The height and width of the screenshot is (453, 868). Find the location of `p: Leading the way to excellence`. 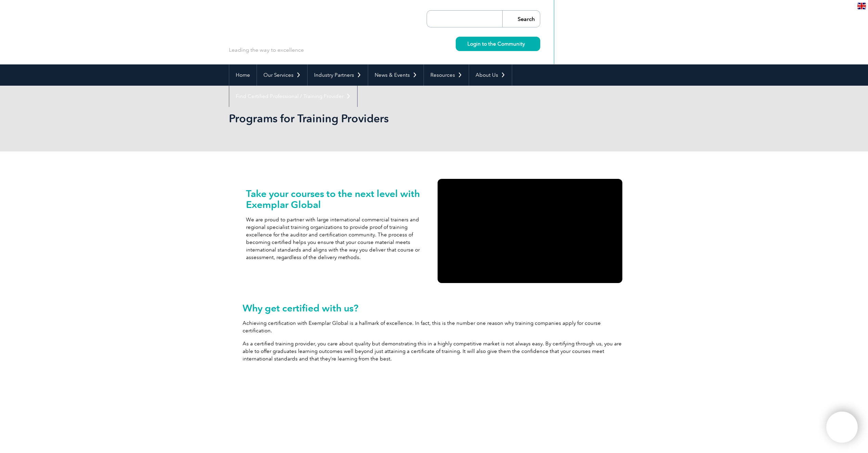

p: Leading the way to excellence is located at coordinates (266, 50).